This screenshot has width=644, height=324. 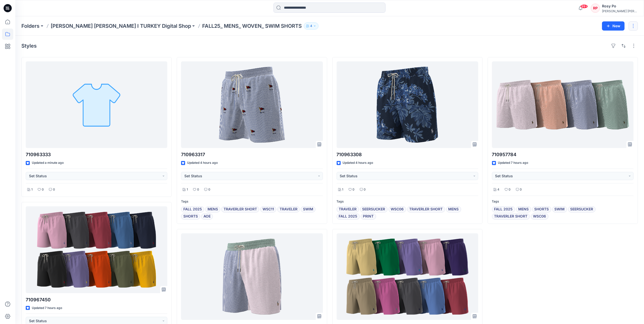 I want to click on h4: Styles, so click(x=29, y=46).